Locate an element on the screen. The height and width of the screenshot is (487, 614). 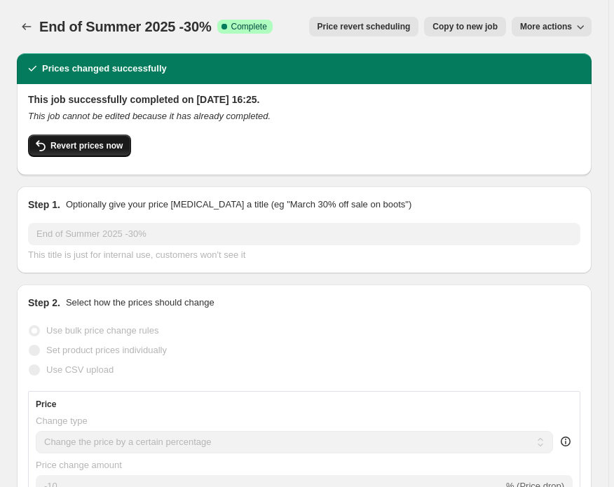
span: Use bulk price change rules is located at coordinates (102, 330).